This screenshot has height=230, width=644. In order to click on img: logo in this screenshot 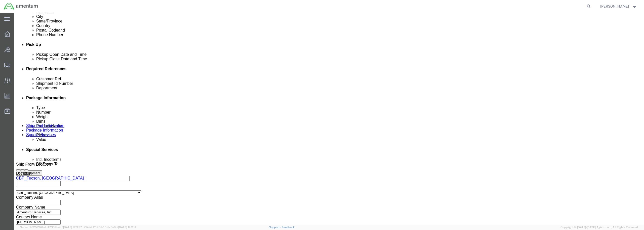, I will do `click(21, 6)`.